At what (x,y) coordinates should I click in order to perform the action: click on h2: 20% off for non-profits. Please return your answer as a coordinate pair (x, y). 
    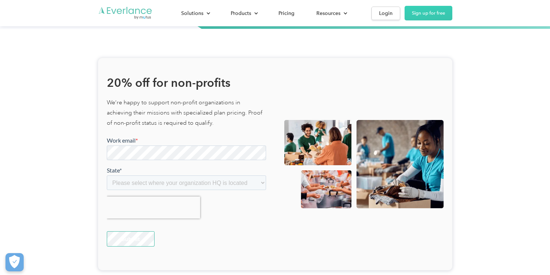
    Looking at the image, I should click on (186, 83).